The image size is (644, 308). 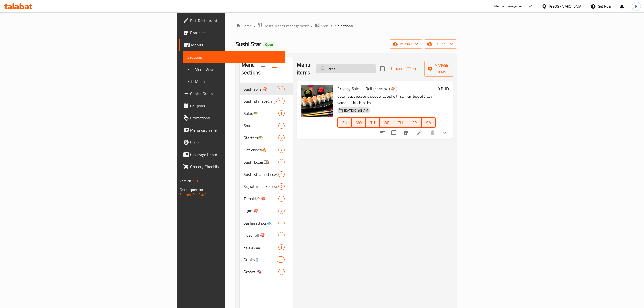 What do you see at coordinates (232, 118) in the screenshot?
I see `a: Promotions` at bounding box center [232, 118].